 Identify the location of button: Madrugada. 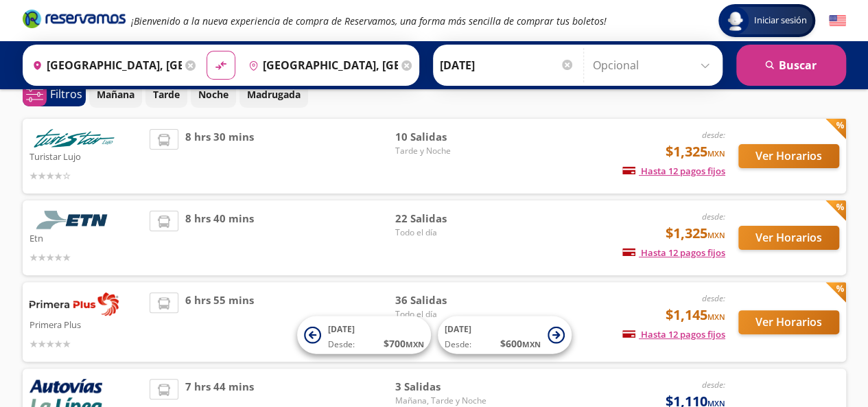
(274, 94).